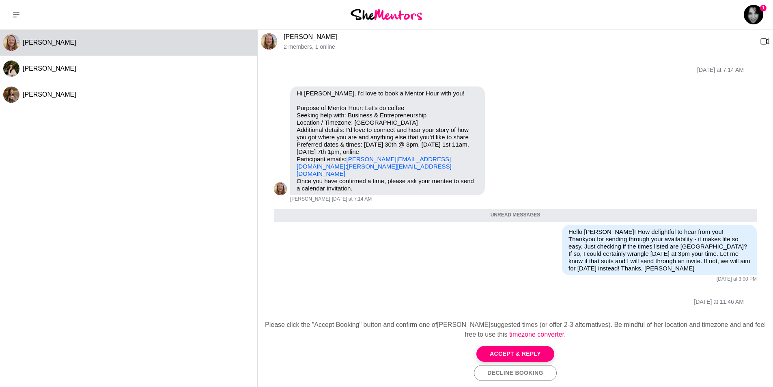  I want to click on p: 2 members , 1 online, so click(519, 47).